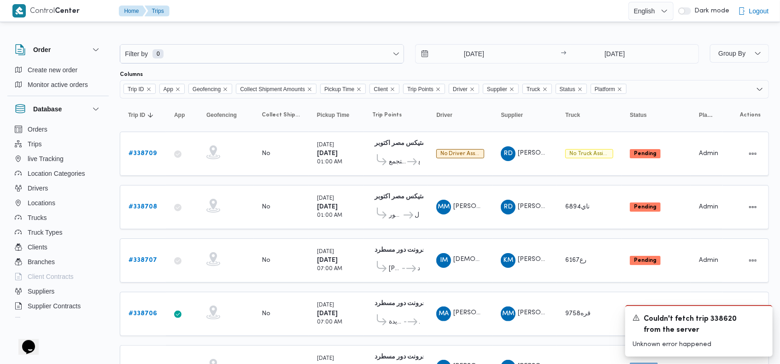 This screenshot has height=364, width=780. What do you see at coordinates (336, 115) in the screenshot?
I see `button: Pickup Time` at bounding box center [336, 115].